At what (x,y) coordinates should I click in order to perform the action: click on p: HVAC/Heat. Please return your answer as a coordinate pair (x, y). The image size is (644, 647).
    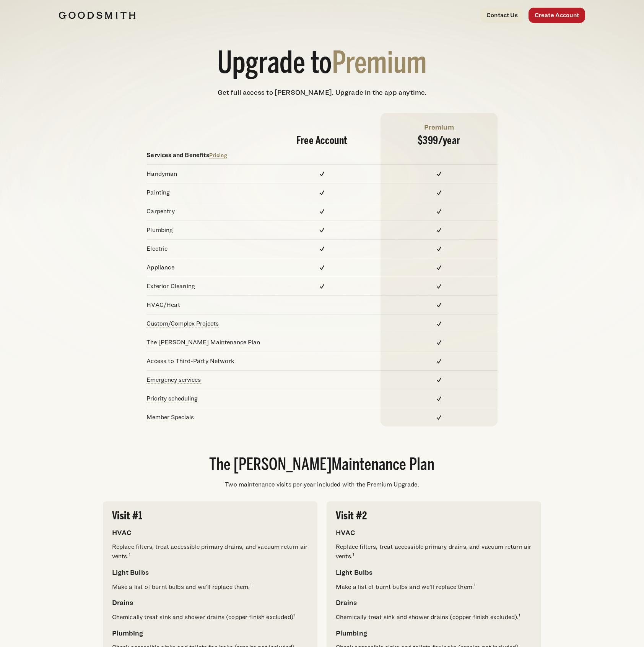
    Looking at the image, I should click on (205, 305).